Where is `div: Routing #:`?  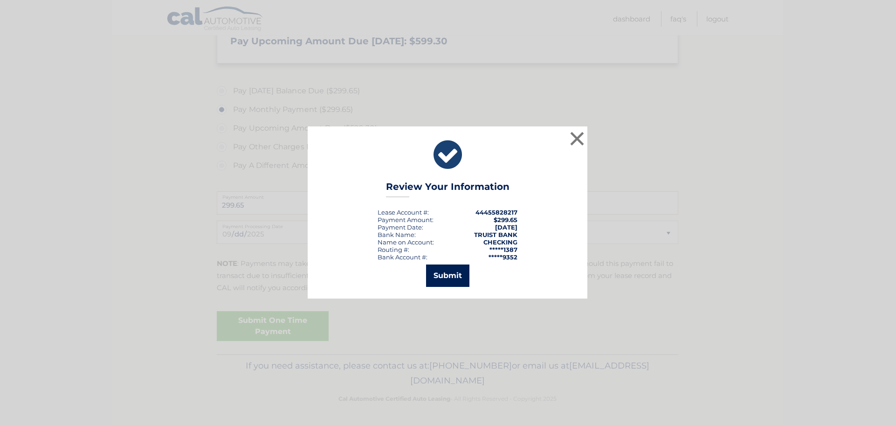
div: Routing #: is located at coordinates (394, 249).